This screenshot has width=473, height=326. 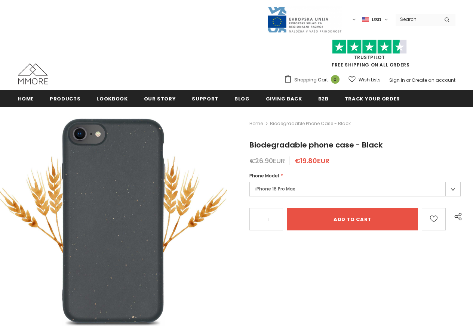 What do you see at coordinates (311, 80) in the screenshot?
I see `span: Shopping Cart` at bounding box center [311, 80].